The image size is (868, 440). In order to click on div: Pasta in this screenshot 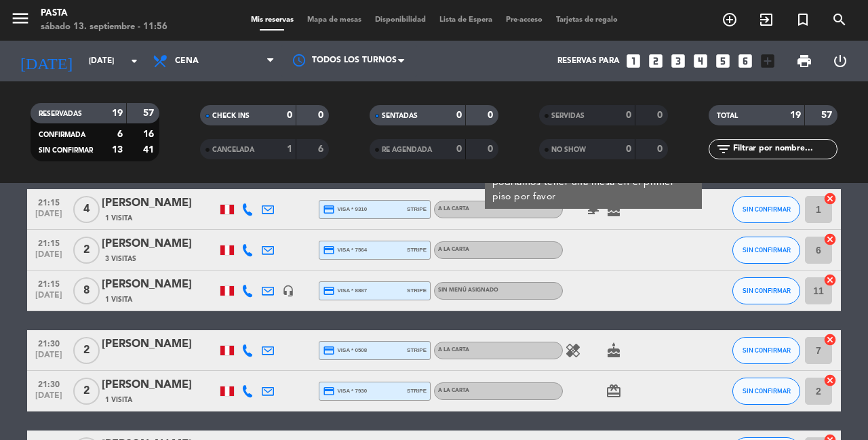, I will do `click(104, 13)`.